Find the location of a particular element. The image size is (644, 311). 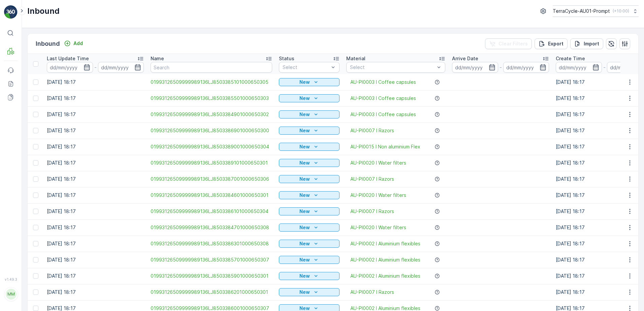

button: Export is located at coordinates (551, 43).